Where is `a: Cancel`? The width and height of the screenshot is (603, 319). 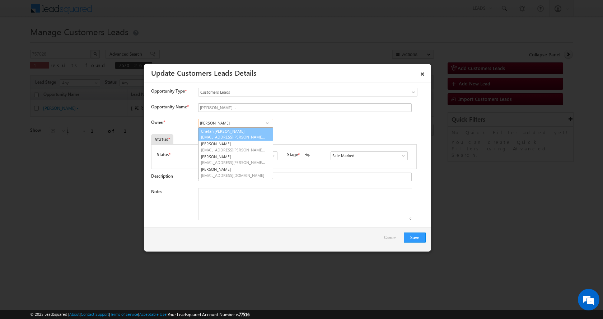
a: Cancel is located at coordinates (392, 239).